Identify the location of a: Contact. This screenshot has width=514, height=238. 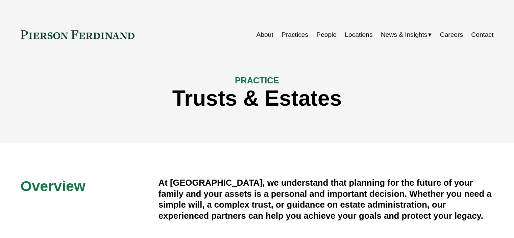
(482, 35).